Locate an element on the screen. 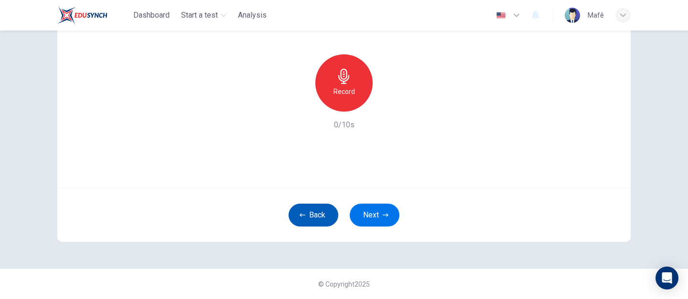 The image size is (688, 299). h6: Record is located at coordinates (344, 92).